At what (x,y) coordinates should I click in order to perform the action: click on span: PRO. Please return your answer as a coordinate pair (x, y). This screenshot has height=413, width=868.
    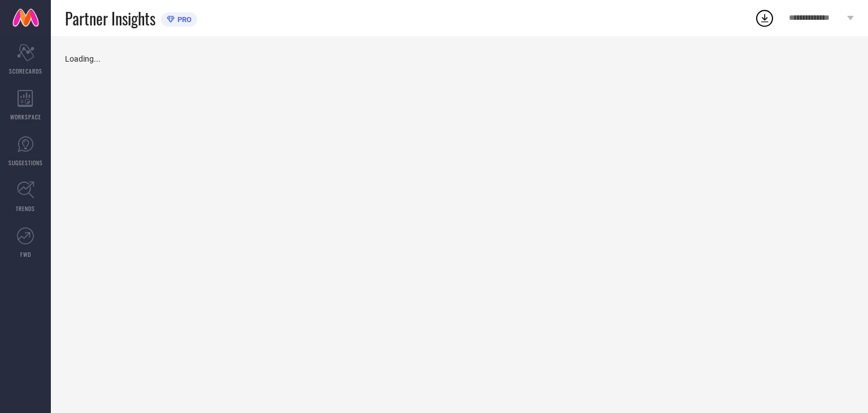
    Looking at the image, I should click on (183, 19).